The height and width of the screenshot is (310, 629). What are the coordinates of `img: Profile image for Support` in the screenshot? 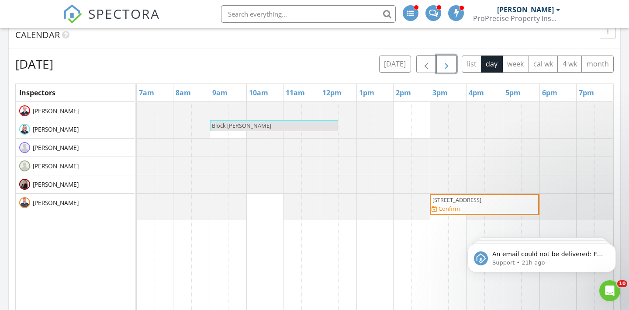 It's located at (27, 33).